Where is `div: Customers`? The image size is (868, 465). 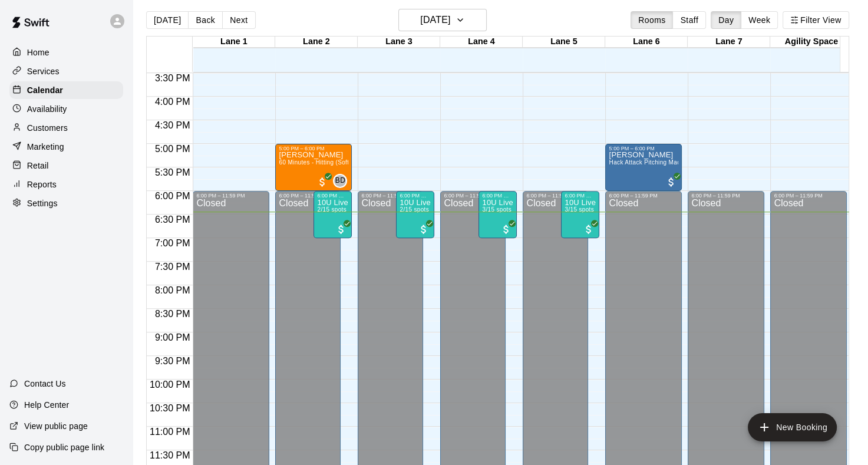 div: Customers is located at coordinates (66, 128).